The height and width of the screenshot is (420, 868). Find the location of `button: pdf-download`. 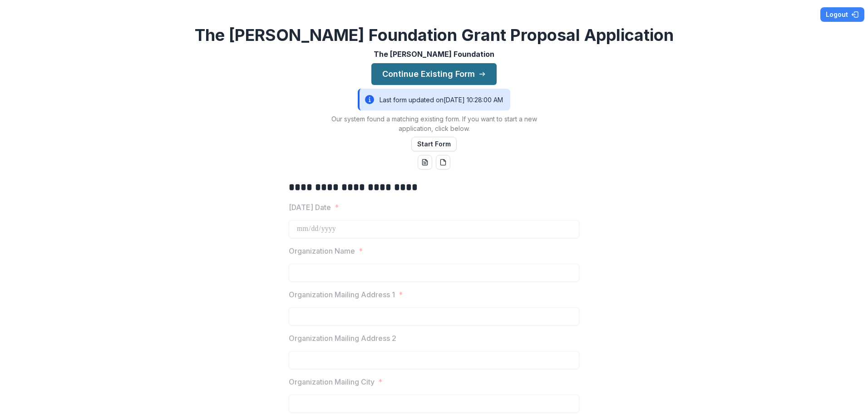

button: pdf-download is located at coordinates (443, 162).